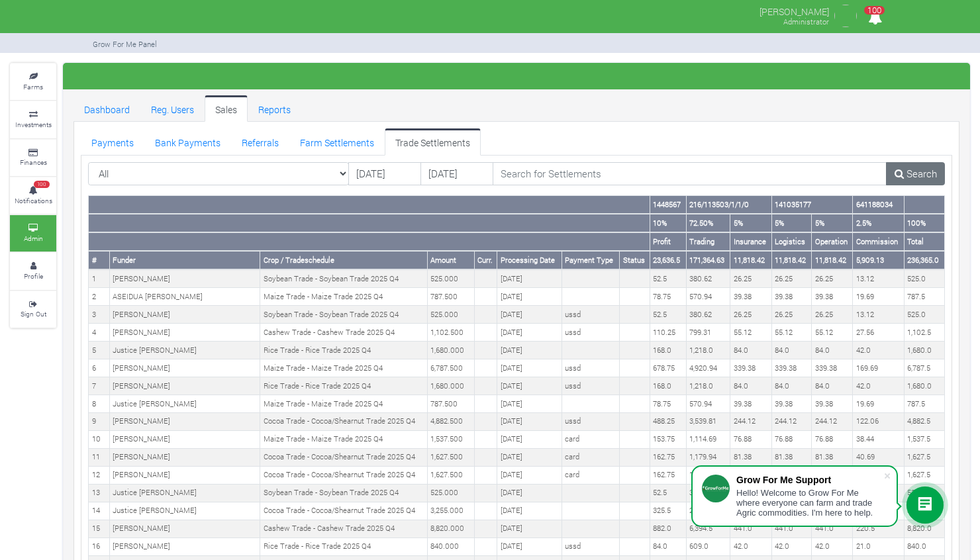  I want to click on td: 122.06, so click(878, 421).